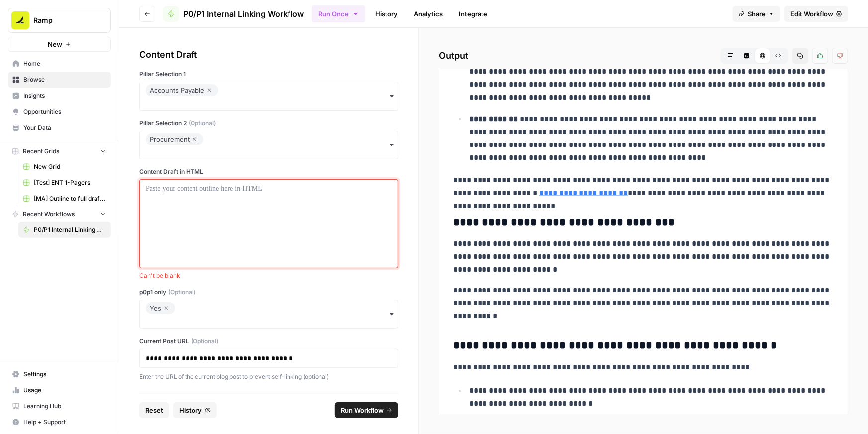 The height and width of the screenshot is (434, 868). I want to click on a: Settings, so click(59, 374).